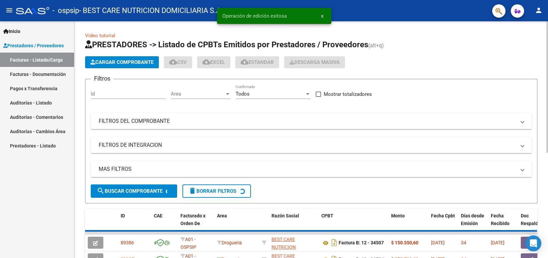  Describe the element at coordinates (464, 242) in the screenshot. I see `span: 34` at that location.